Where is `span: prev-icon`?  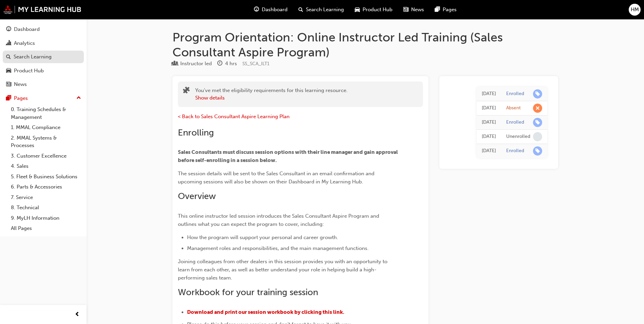
span: prev-icon is located at coordinates (77, 314).